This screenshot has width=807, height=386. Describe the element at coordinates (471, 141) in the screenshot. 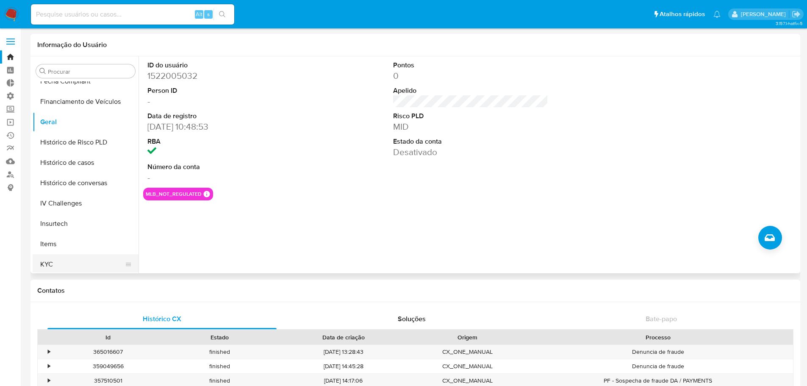

I see `dt: Estado da conta` at that location.